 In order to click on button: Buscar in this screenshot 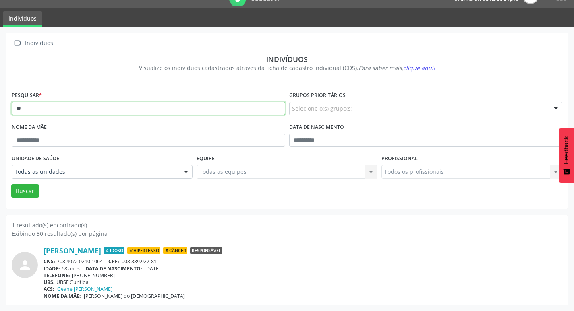, I will do `click(25, 191)`.